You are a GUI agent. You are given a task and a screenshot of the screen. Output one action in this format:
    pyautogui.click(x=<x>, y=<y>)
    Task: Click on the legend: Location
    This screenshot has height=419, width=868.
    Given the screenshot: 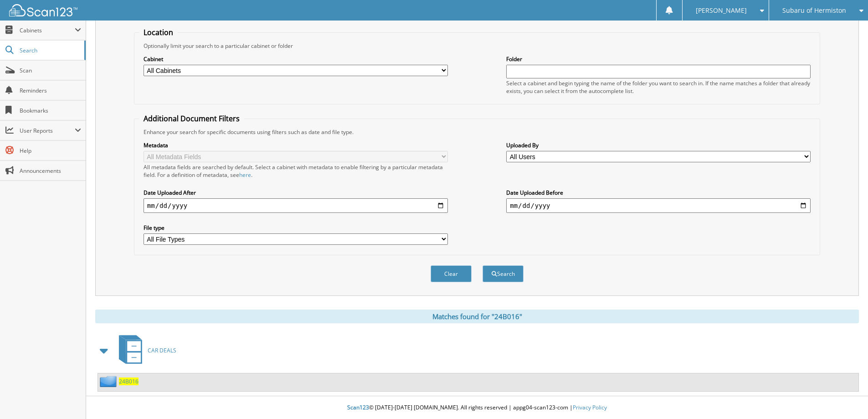 What is the action you would take?
    pyautogui.click(x=158, y=32)
    